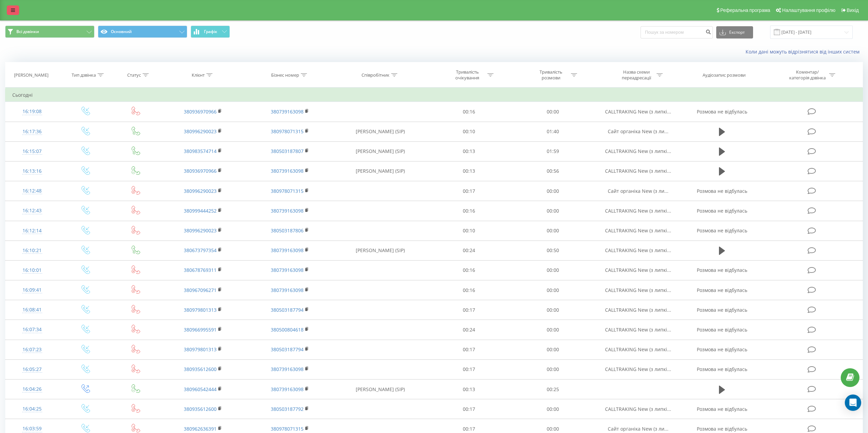 Image resolution: width=868 pixels, height=433 pixels. Describe the element at coordinates (32, 290) in the screenshot. I see `div: 16:09:41` at that location.